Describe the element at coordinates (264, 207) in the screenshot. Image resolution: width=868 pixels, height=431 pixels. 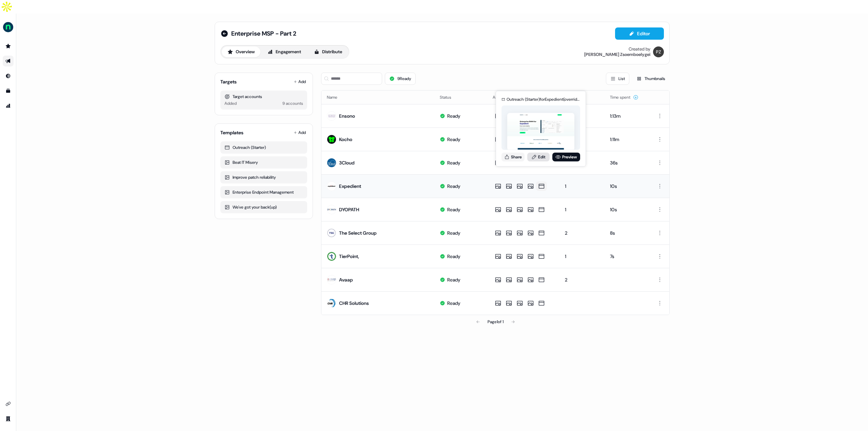
I see `div: We've got your back(up)` at that location.